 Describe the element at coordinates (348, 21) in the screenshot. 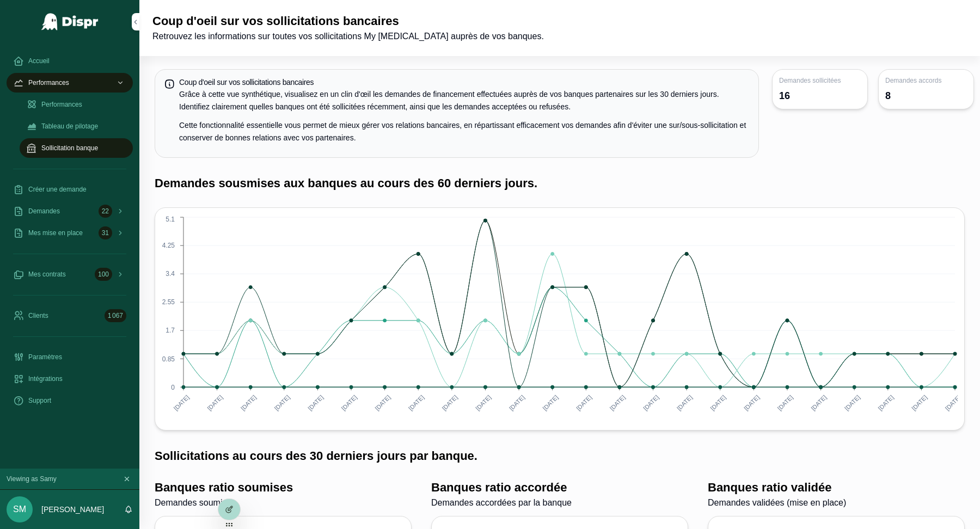

I see `h1: Coup d'oeil sur vos sollicitations bancaires` at that location.